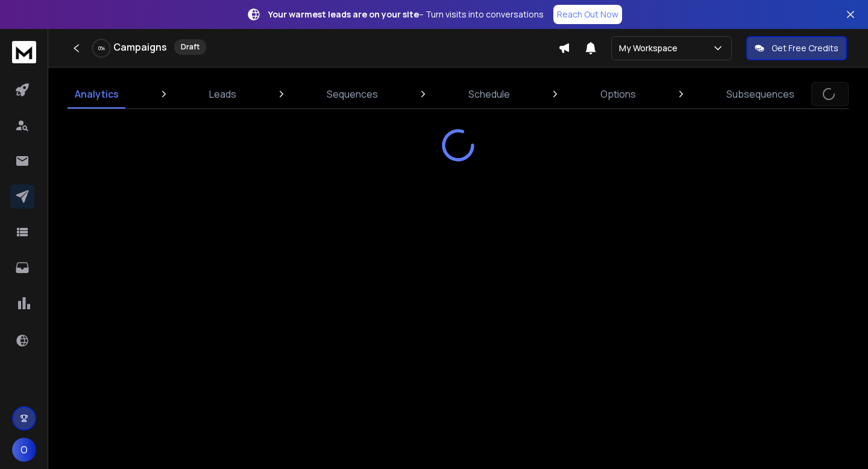  I want to click on a: Schedule, so click(489, 94).